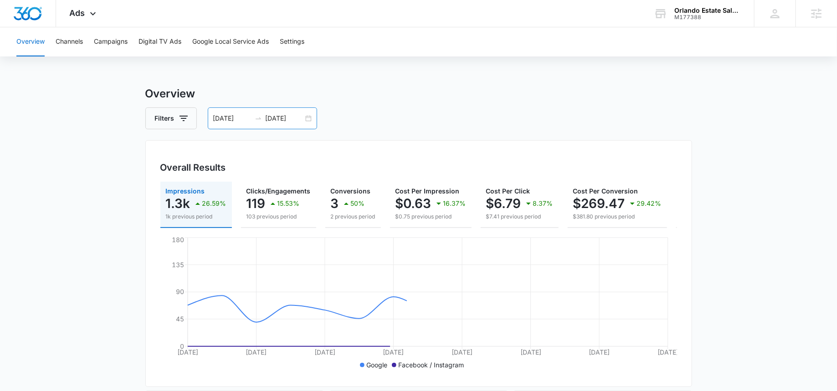  I want to click on p: $0.63, so click(413, 204).